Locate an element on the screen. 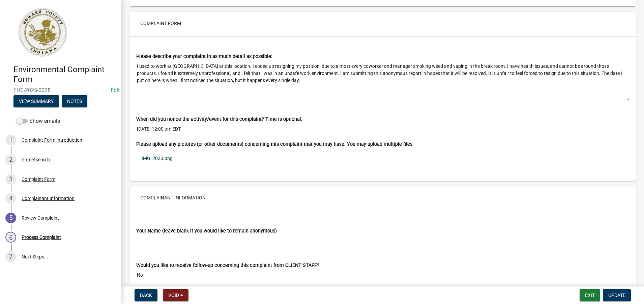  button: Notes is located at coordinates (74, 102).